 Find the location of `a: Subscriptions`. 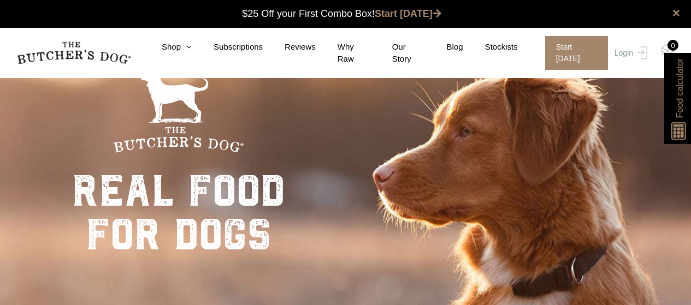

a: Subscriptions is located at coordinates (227, 47).